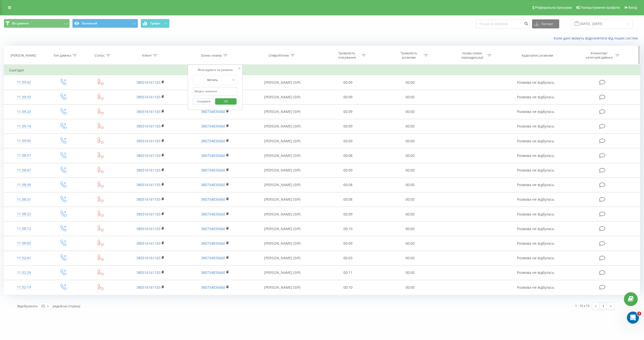  Describe the element at coordinates (24, 141) in the screenshot. I see `div: 11:39:05` at that location.